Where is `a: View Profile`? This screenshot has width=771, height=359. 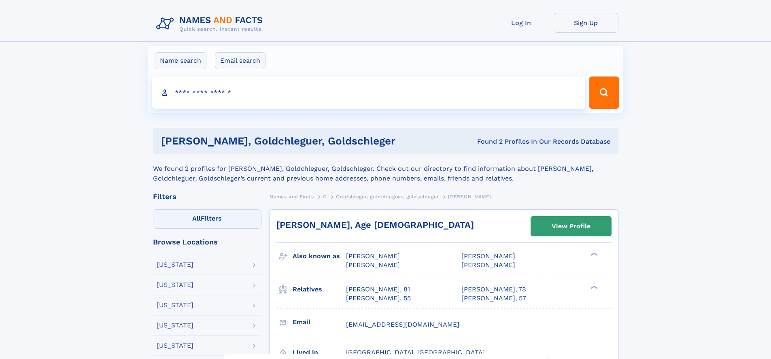 a: View Profile is located at coordinates (571, 226).